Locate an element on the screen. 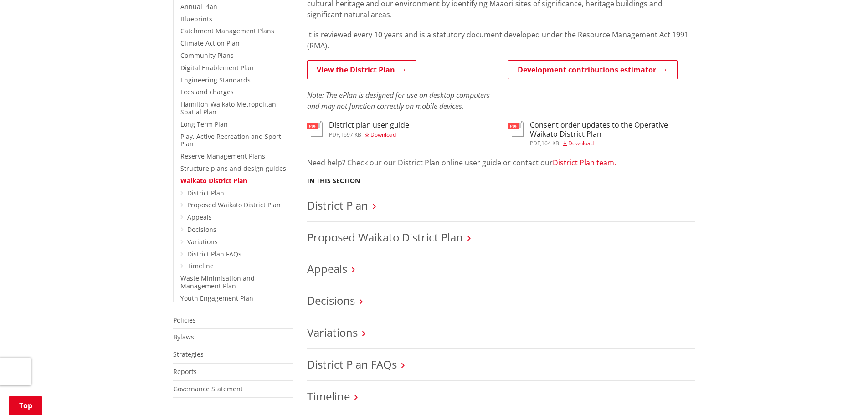  a: Digital Enablement Plan is located at coordinates (217, 67).